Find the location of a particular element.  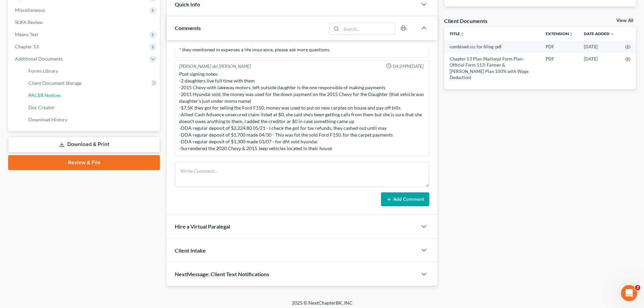

a: Titleunfold_more is located at coordinates (456, 33).